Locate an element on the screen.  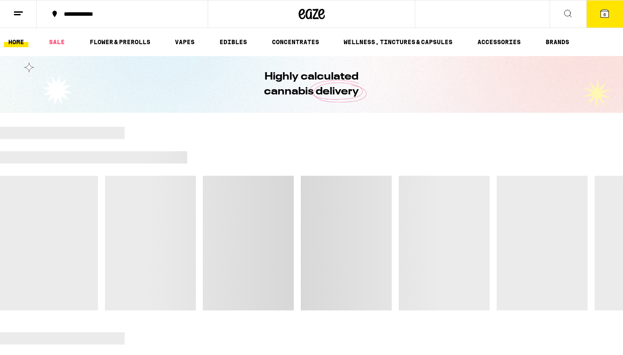
a: EDIBLES is located at coordinates (233, 42).